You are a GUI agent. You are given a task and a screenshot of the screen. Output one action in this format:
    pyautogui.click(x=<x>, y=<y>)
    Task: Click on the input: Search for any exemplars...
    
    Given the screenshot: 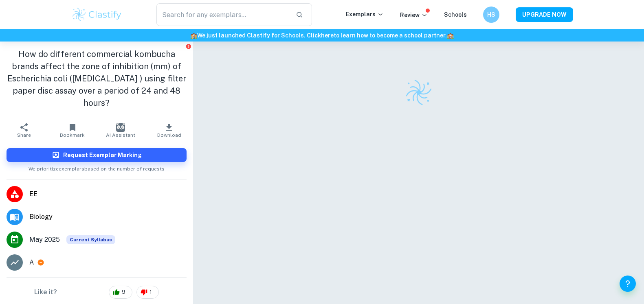 What is the action you would take?
    pyautogui.click(x=223, y=14)
    